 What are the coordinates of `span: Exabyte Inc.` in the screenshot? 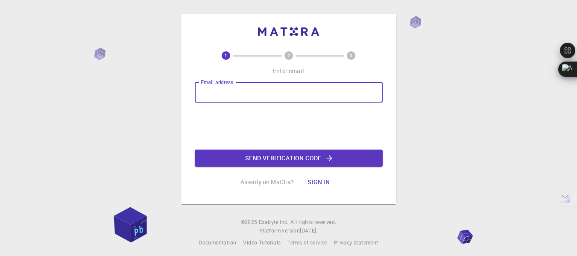 It's located at (274, 222).